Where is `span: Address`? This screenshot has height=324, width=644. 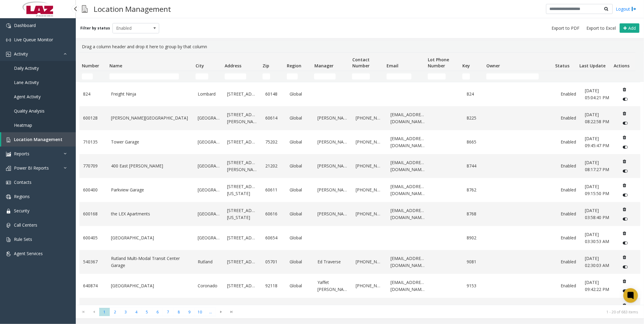
span: Address is located at coordinates (233, 66).